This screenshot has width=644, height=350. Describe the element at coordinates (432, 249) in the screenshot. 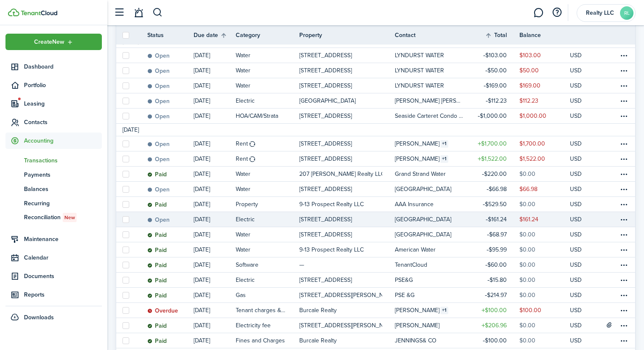

I see `a: American Water` at that location.